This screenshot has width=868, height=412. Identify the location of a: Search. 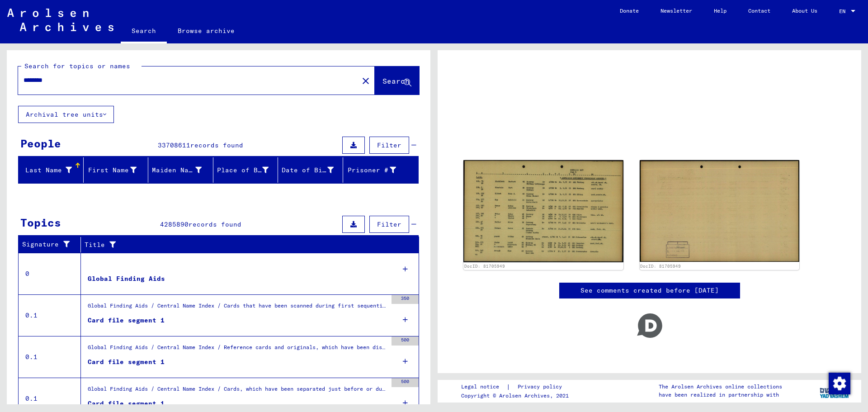
(144, 31).